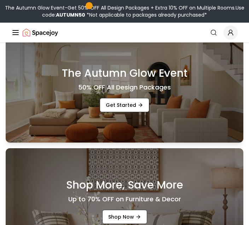 The width and height of the screenshot is (249, 225). I want to click on a: Get Started, so click(125, 105).